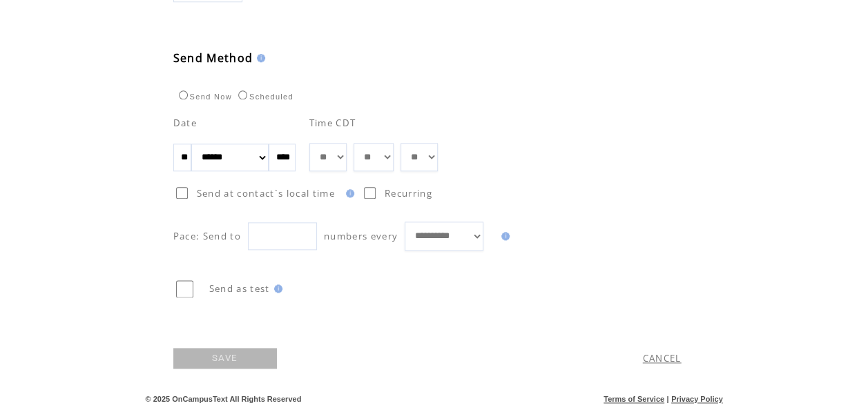 The width and height of the screenshot is (868, 410). I want to click on label: Send Now, so click(204, 96).